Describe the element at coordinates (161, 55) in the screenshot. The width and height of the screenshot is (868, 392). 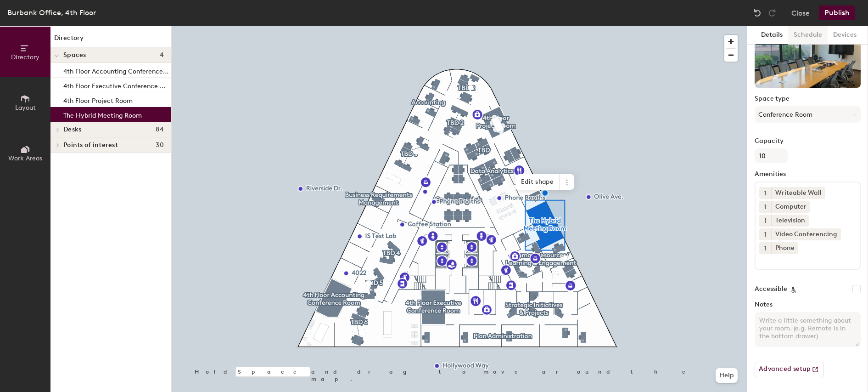
I see `span: 4` at that location.